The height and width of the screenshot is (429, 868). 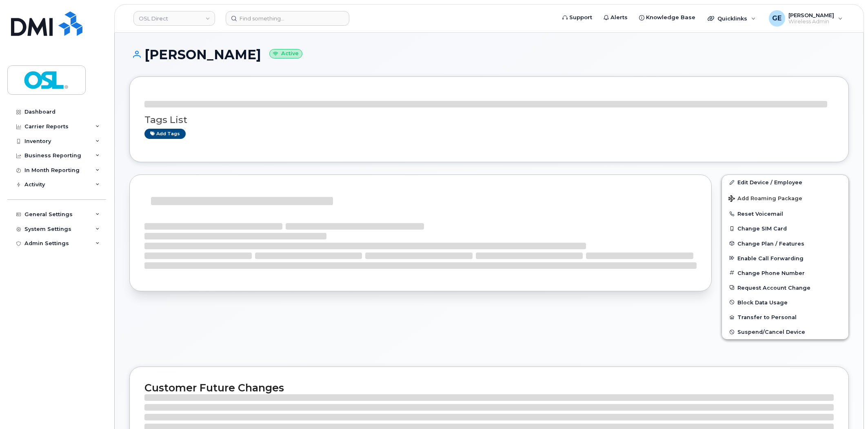 What do you see at coordinates (785, 228) in the screenshot?
I see `button: Change SIM Card` at bounding box center [785, 228].